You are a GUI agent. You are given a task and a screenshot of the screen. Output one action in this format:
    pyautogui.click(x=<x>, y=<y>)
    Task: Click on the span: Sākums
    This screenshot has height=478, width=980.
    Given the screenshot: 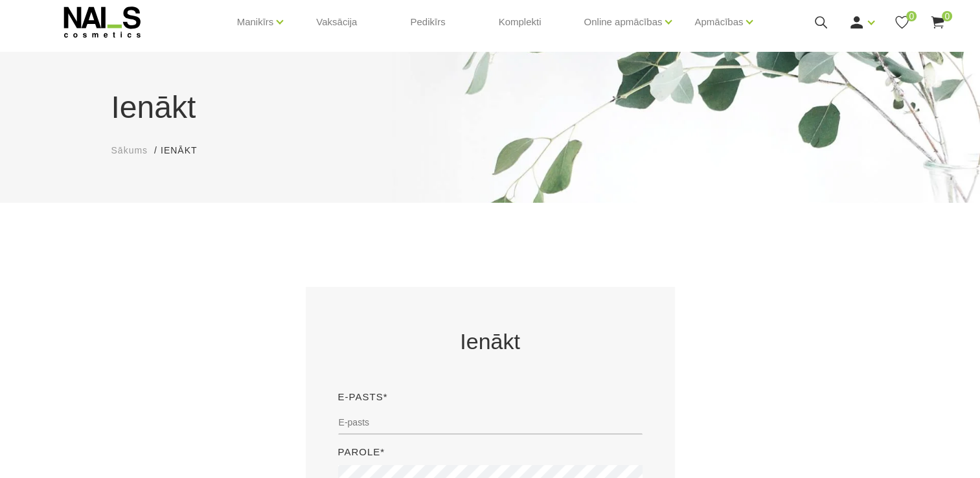 What is the action you would take?
    pyautogui.click(x=130, y=150)
    